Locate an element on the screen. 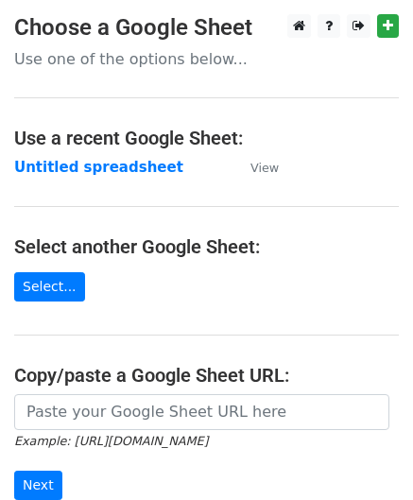 This screenshot has height=500, width=413. strong: Untitled spreadsheet is located at coordinates (98, 167).